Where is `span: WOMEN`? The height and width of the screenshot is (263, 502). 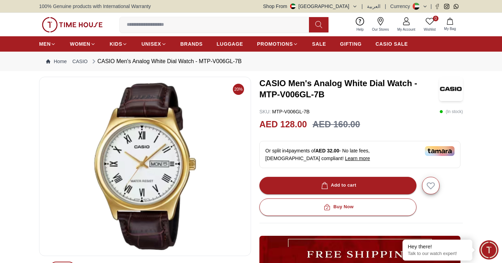 span: WOMEN is located at coordinates (80, 44).